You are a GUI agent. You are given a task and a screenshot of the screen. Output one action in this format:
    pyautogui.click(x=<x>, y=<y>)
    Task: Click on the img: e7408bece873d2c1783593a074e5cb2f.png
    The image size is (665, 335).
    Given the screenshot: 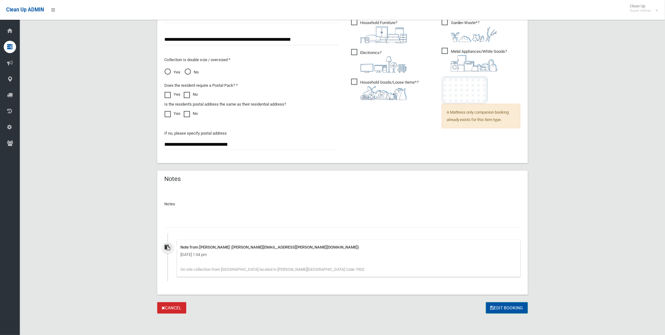 What is the action you would take?
    pyautogui.click(x=465, y=90)
    